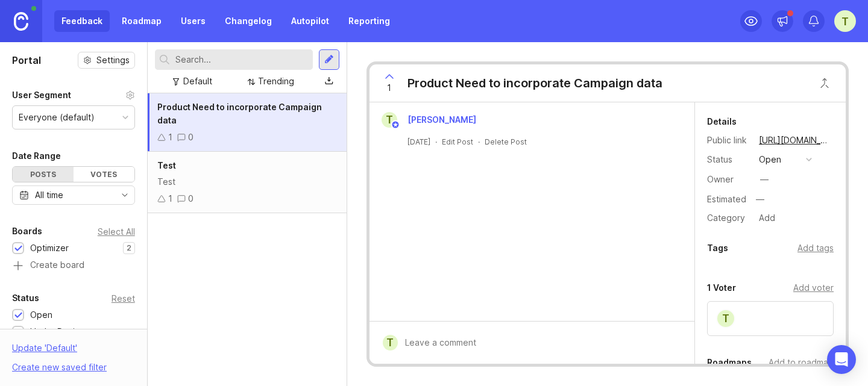 The width and height of the screenshot is (868, 386). I want to click on a: Product Need to incorporate Campaign data10, so click(247, 122).